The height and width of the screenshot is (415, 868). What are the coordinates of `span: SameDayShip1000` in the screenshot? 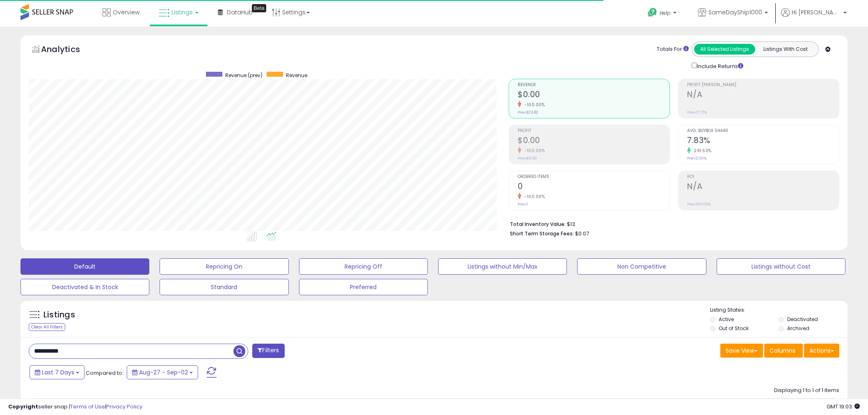 It's located at (735, 12).